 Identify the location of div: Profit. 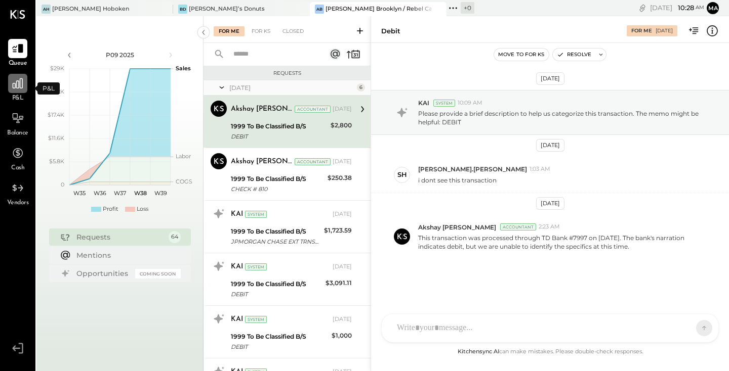
(110, 210).